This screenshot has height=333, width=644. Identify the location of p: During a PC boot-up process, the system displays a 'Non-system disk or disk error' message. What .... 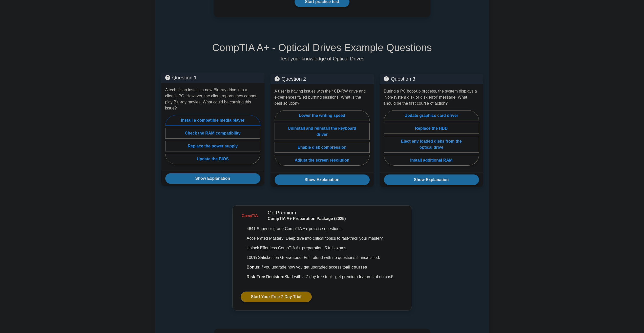
(431, 98).